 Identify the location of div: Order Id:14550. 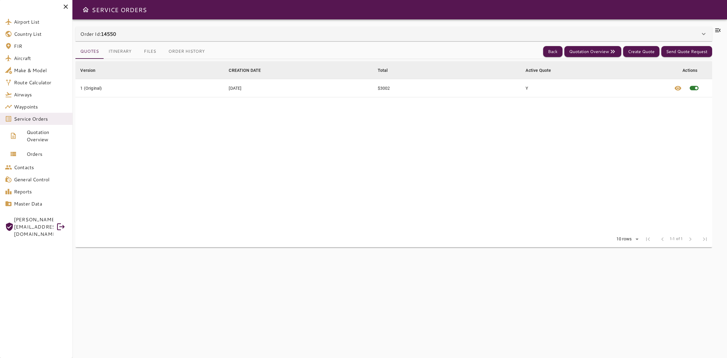
(394, 34).